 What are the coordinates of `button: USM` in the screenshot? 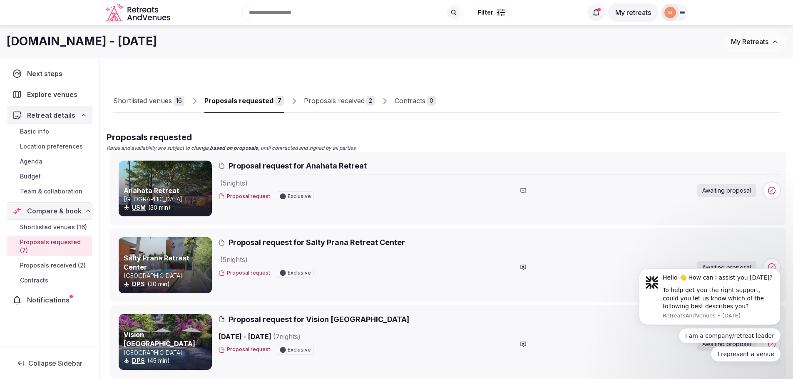 It's located at (139, 208).